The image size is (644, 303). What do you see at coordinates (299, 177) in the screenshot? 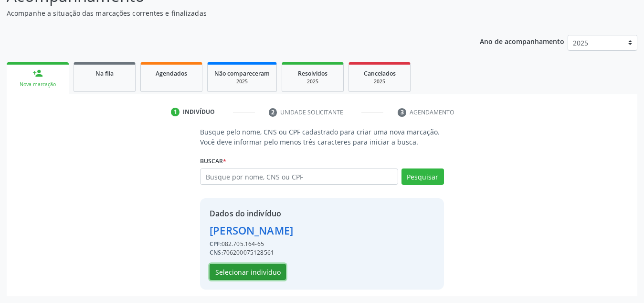
I see `input: Busque por nome, CNS ou CPF` at bounding box center [299, 177].